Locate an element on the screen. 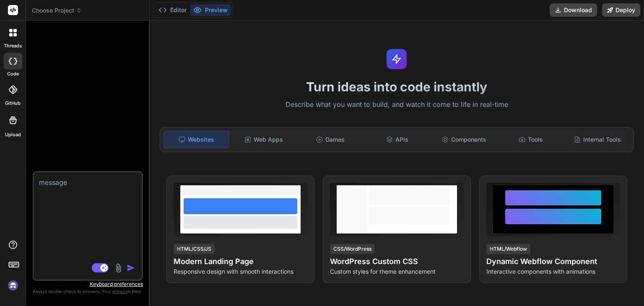 The image size is (644, 306). p: Custom styles for theme enhancement is located at coordinates (397, 272).